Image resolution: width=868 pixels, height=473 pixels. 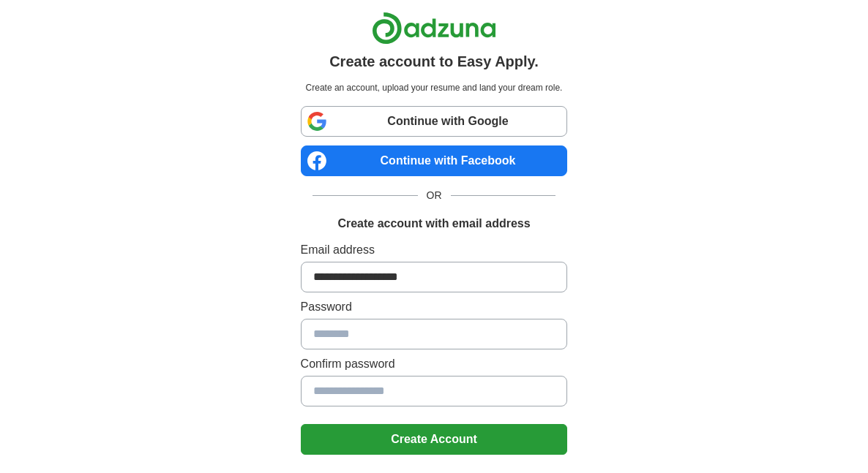 What do you see at coordinates (434, 440) in the screenshot?
I see `button: Create Account` at bounding box center [434, 440].